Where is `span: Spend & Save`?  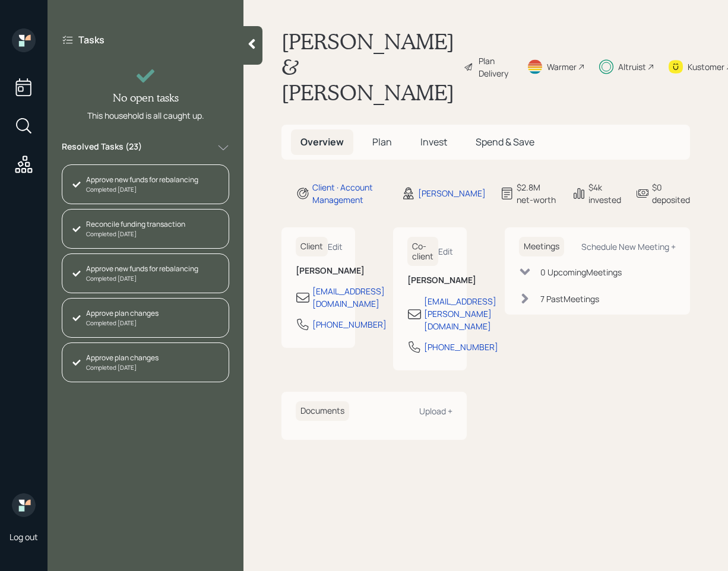
span: Spend & Save is located at coordinates (505, 142).